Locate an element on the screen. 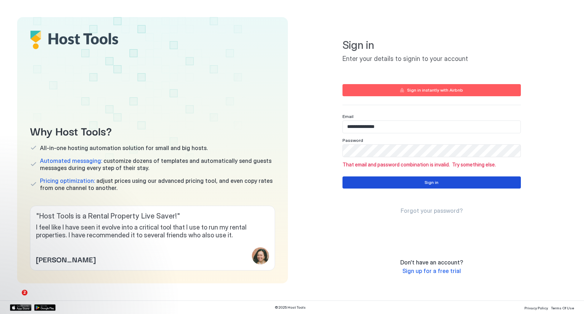 The width and height of the screenshot is (584, 314). span: Enter your details to signin to your account is located at coordinates (432, 59).